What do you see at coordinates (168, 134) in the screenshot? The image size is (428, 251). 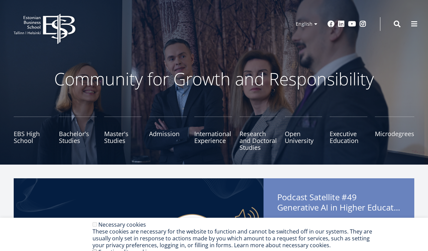 I see `a: Admission` at bounding box center [168, 134].